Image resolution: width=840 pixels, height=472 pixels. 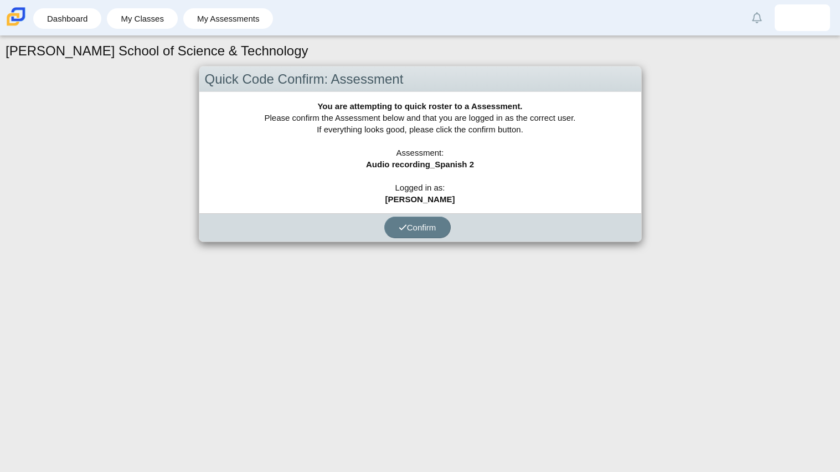 What do you see at coordinates (420, 79) in the screenshot?
I see `div: Quick Code Confirm: Assessment` at bounding box center [420, 79].